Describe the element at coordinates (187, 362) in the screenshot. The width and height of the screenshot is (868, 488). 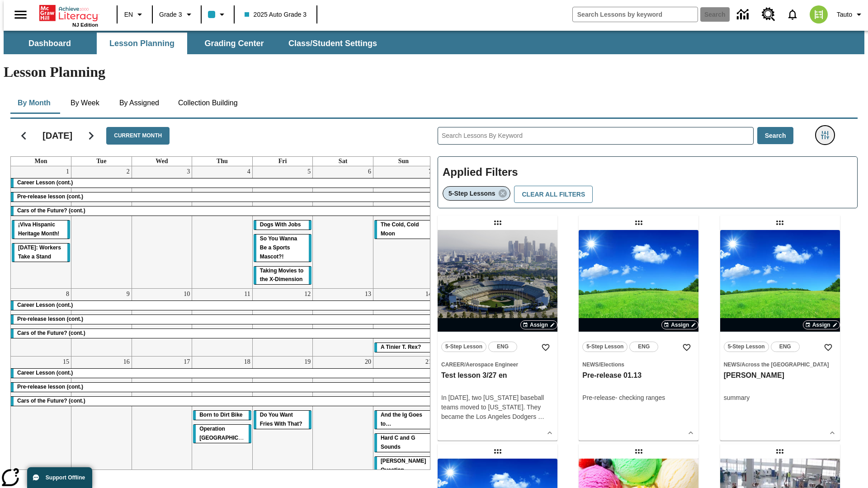
I see `a: September 17, 2025` at that location.